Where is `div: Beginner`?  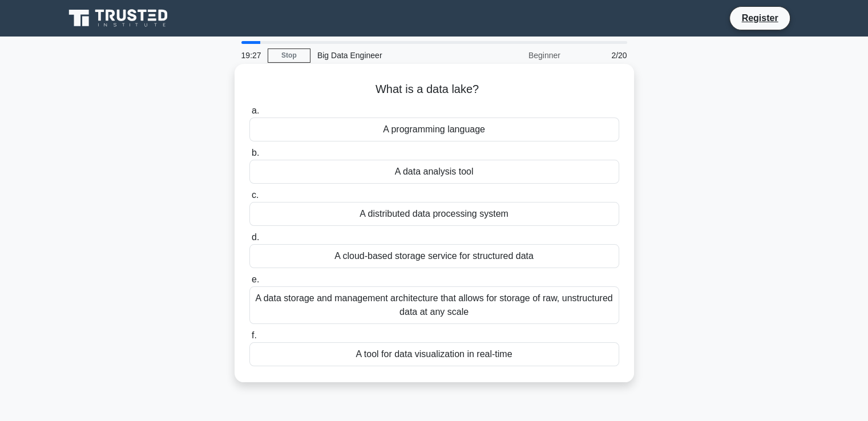
div: Beginner is located at coordinates (517, 55).